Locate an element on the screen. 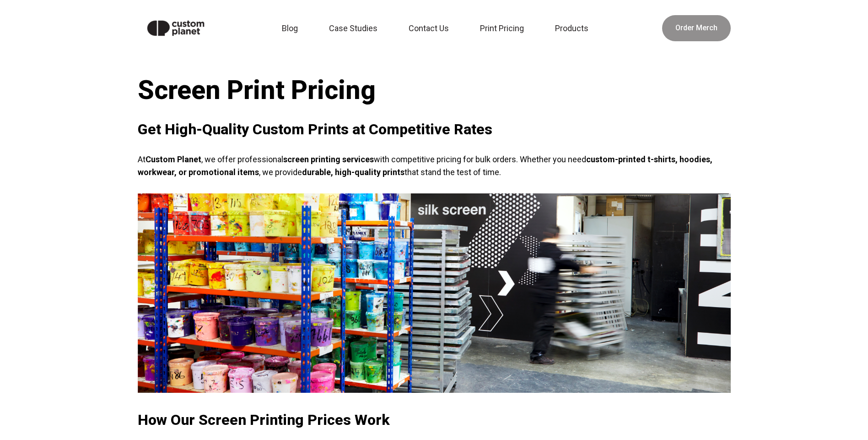 This screenshot has height=440, width=868. a: Case Studies is located at coordinates (356, 29).